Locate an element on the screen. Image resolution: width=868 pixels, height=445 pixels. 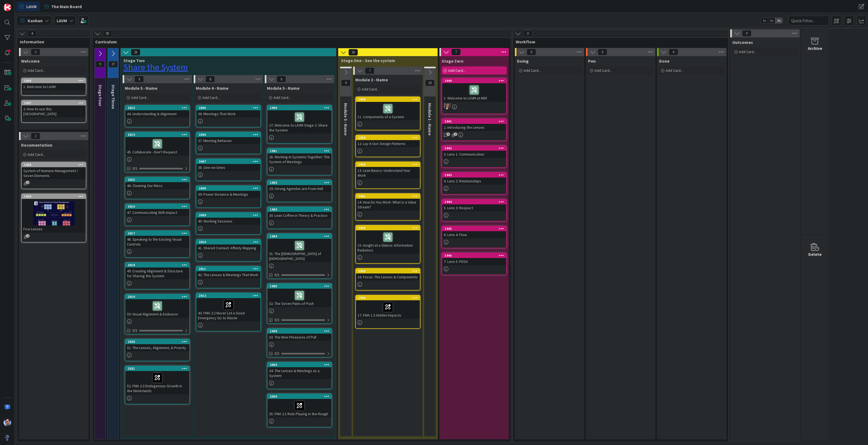
span: Information is located at coordinates (52, 41).